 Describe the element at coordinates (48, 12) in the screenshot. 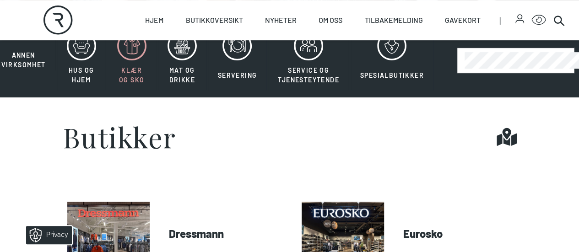

I see `h5: Privacy` at that location.